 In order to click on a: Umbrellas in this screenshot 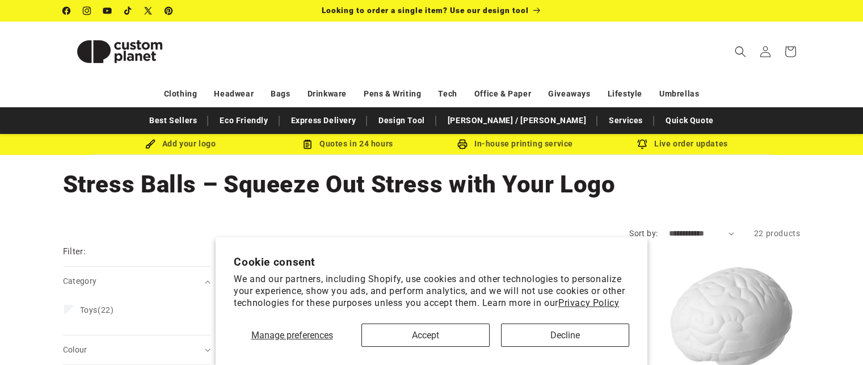, I will do `click(679, 94)`.